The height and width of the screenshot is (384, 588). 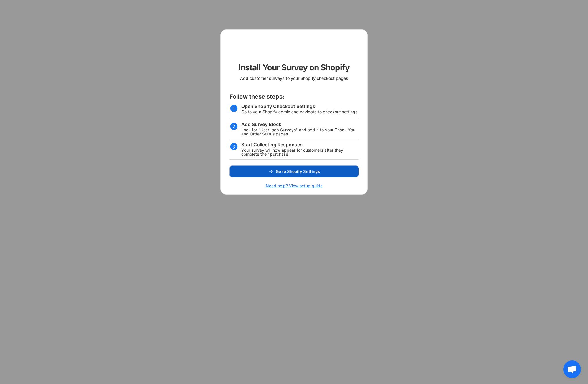 What do you see at coordinates (272, 144) in the screenshot?
I see `div: Start Collecting Responses` at bounding box center [272, 144].